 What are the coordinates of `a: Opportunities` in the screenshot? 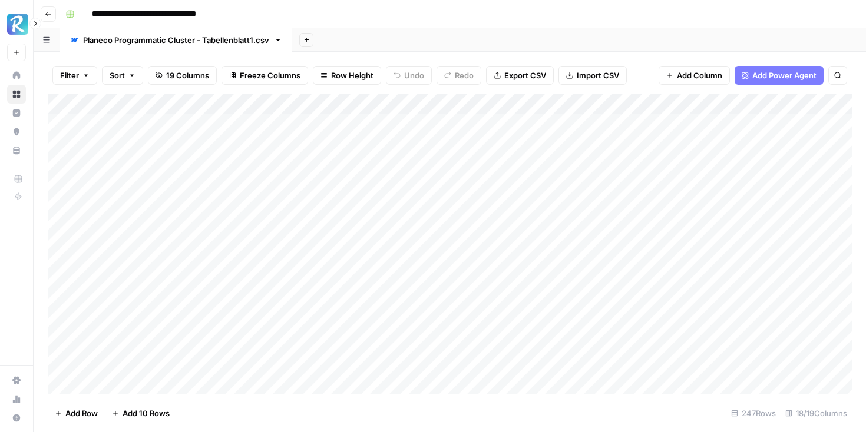 It's located at (16, 132).